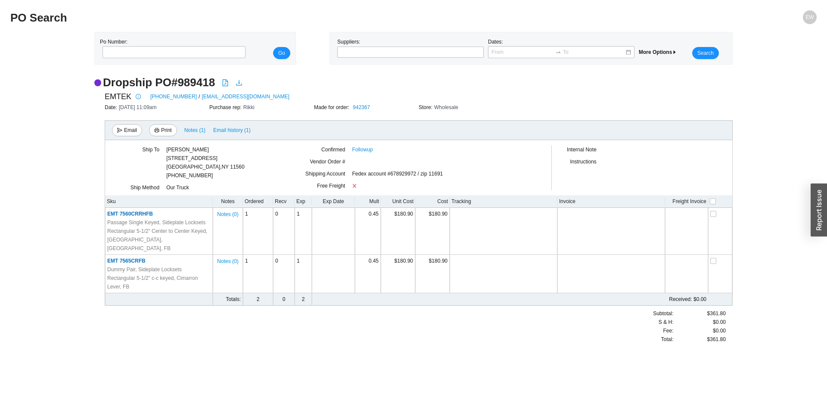 Image resolution: width=827 pixels, height=420 pixels. Describe the element at coordinates (282, 53) in the screenshot. I see `span: Go` at that location.